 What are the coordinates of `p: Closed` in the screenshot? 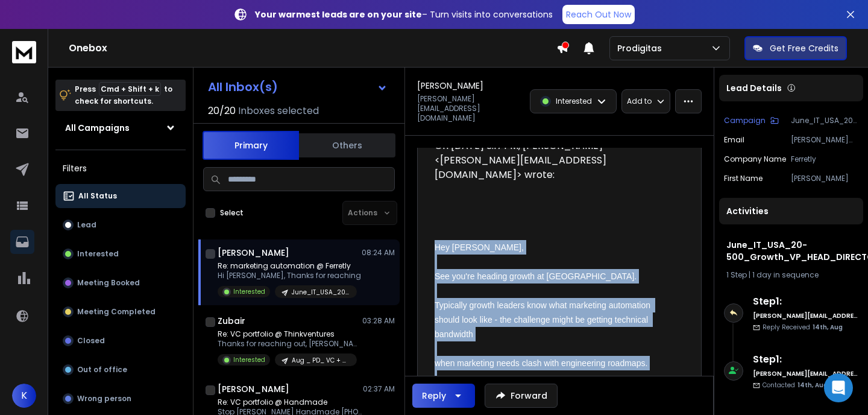 It's located at (91, 340).